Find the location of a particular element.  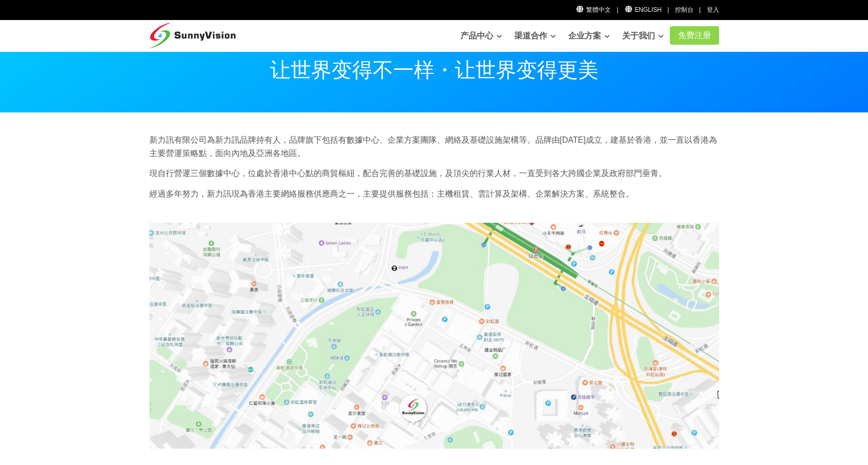

p: 让世界变得不一样・让世界变得更美 is located at coordinates (435, 70).